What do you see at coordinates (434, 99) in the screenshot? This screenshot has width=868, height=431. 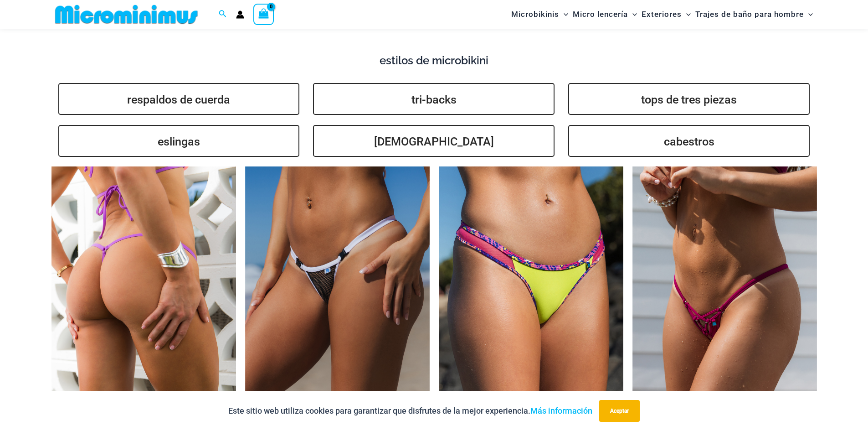 I see `font: tri-backs` at bounding box center [434, 99].